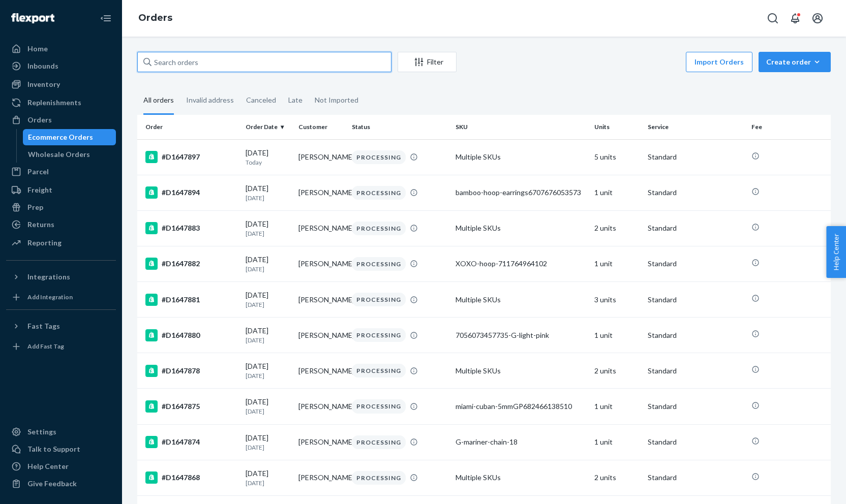 The height and width of the screenshot is (504, 846). Describe the element at coordinates (35, 208) in the screenshot. I see `div: Prep` at that location.